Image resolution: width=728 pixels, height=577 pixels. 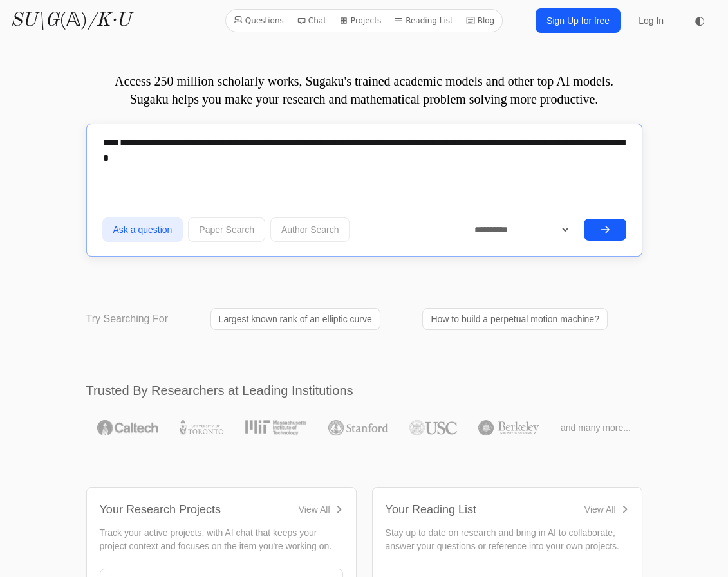 I want to click on h2: Trusted By Researchers at Leading Institutions, so click(x=364, y=390).